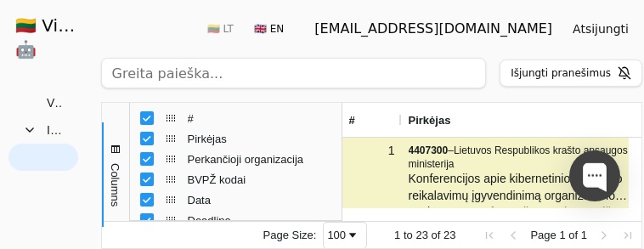 The width and height of the screenshot is (644, 249). I want to click on div: Last Page, so click(628, 235).